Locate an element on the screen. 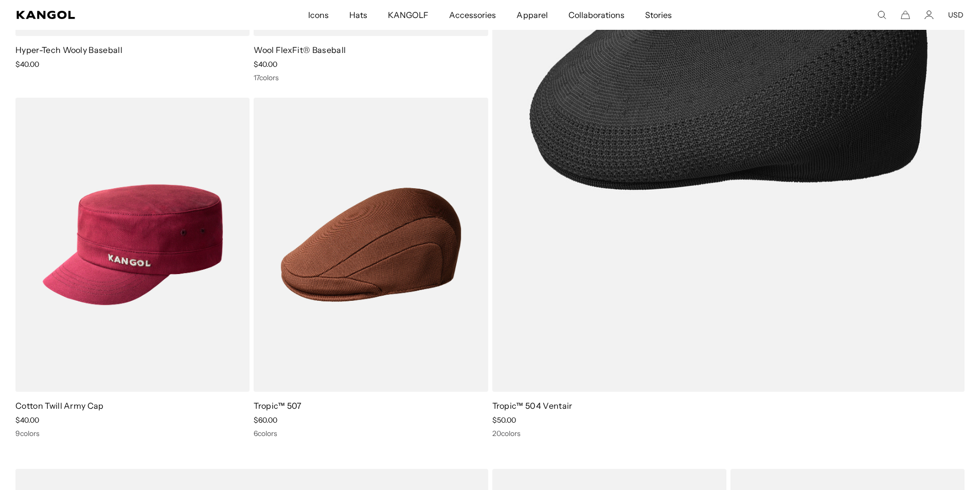 The image size is (980, 490). div: 9 colors is located at coordinates (133, 433).